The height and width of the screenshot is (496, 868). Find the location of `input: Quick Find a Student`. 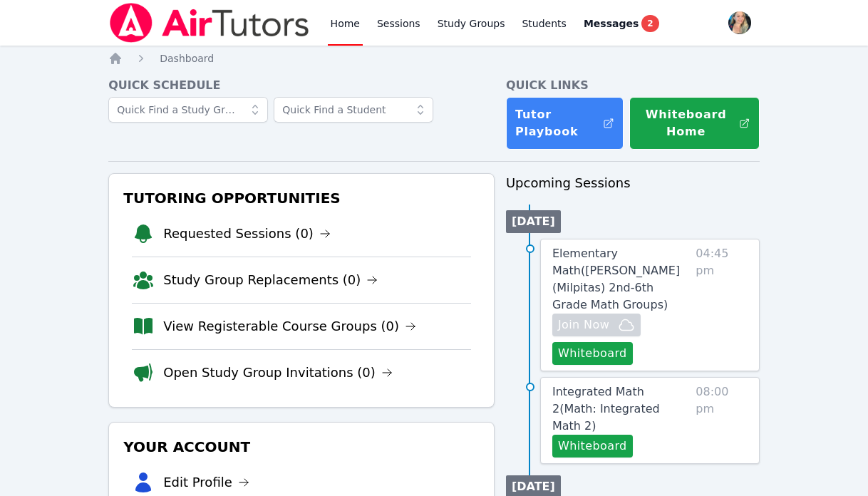

input: Quick Find a Student is located at coordinates (353, 110).